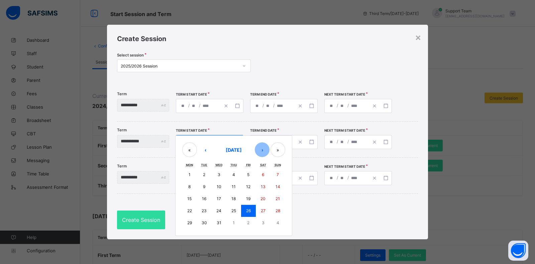  What do you see at coordinates (234, 199) in the screenshot?
I see `button: December 18, 2025` at bounding box center [234, 199].